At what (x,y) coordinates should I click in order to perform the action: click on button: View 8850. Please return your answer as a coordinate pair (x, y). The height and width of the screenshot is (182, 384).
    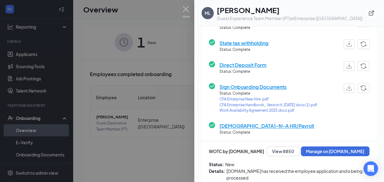
    Looking at the image, I should click on (283, 151).